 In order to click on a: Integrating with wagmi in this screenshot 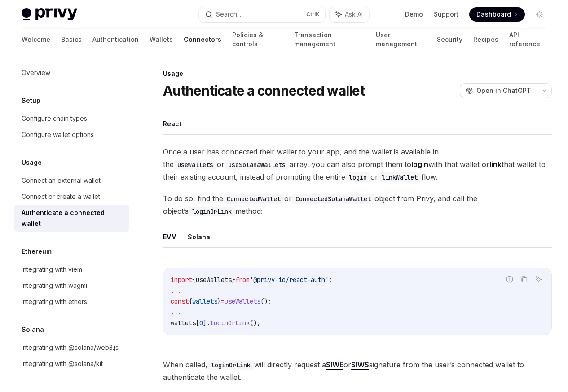, I will do `click(72, 285)`.